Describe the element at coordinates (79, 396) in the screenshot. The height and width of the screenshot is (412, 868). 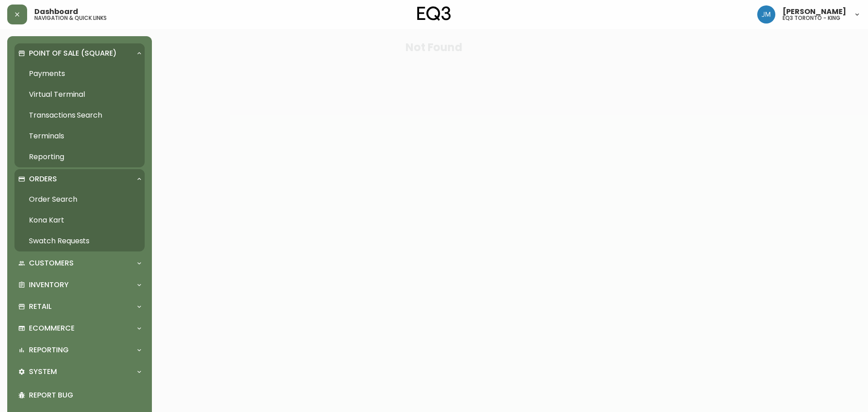
I see `div: Report Bug` at that location.